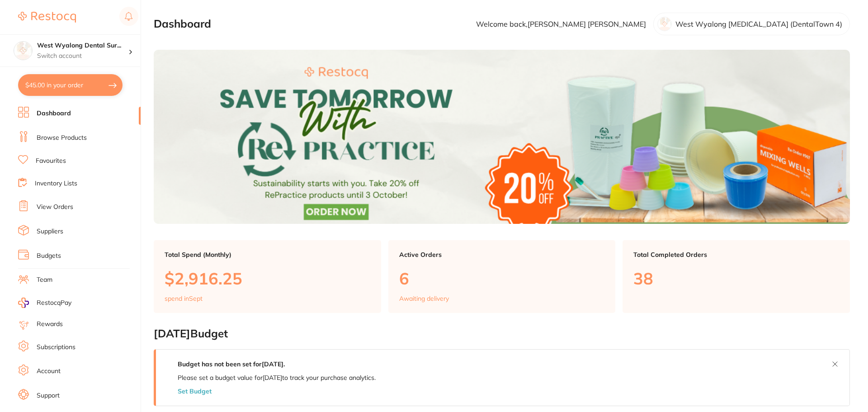  What do you see at coordinates (55, 207) in the screenshot?
I see `a: View Orders` at bounding box center [55, 207].